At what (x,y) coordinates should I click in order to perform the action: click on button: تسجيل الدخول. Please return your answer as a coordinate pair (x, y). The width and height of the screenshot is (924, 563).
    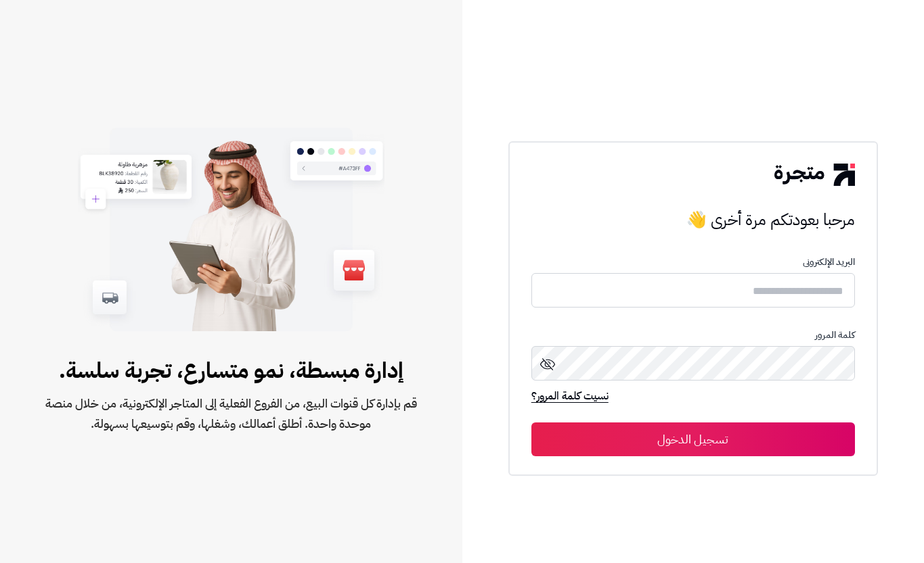
    Looking at the image, I should click on (693, 440).